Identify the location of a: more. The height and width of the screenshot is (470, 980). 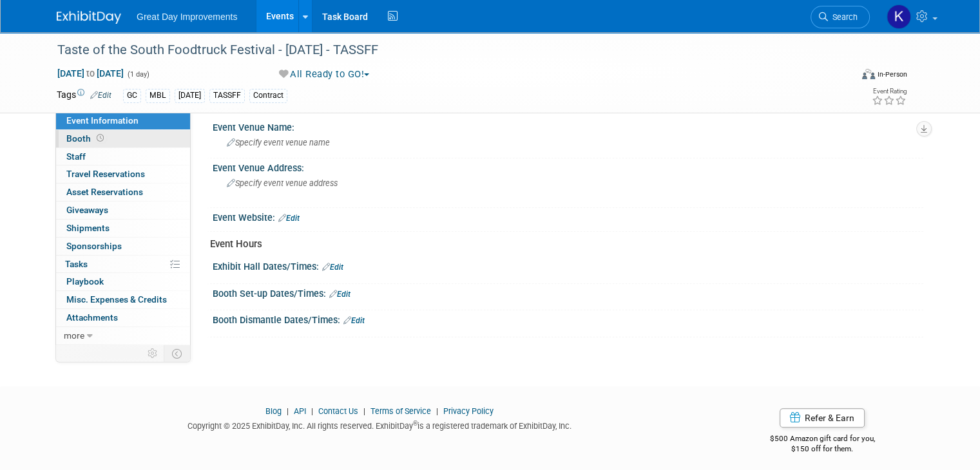
(123, 335).